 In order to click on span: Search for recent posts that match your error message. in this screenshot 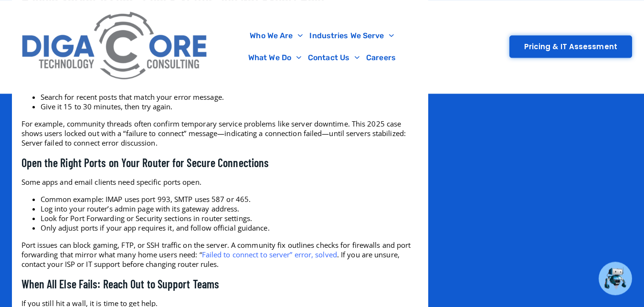, I will do `click(133, 97)`.